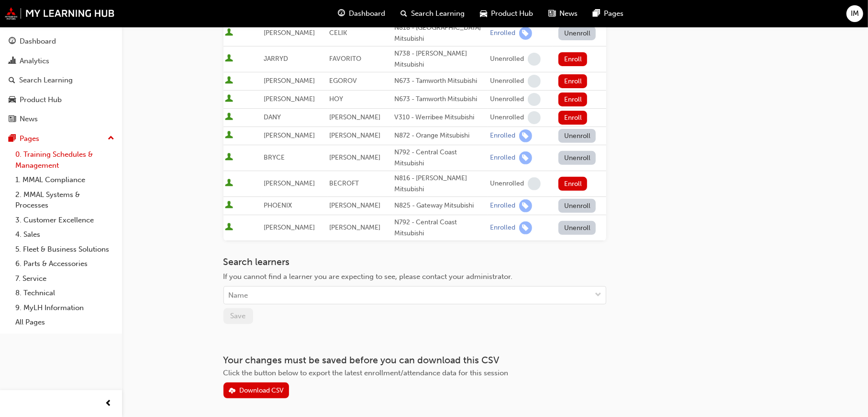 The height and width of the screenshot is (417, 868). Describe the element at coordinates (512, 14) in the screenshot. I see `span: Product Hub` at that location.